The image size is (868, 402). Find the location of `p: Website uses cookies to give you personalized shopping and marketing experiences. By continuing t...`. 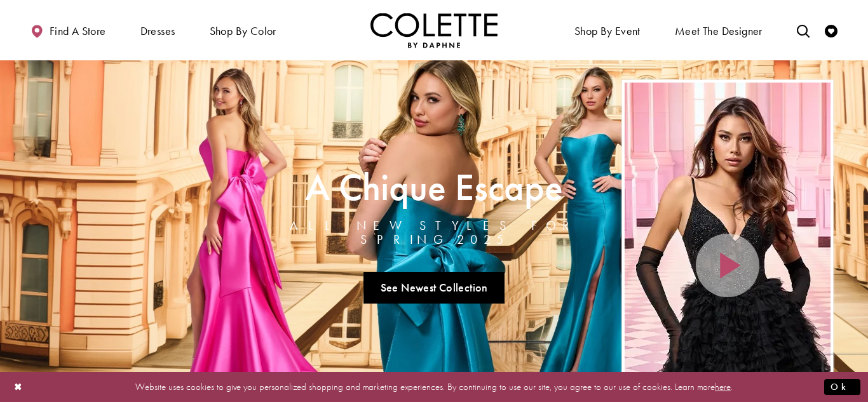

p: Website uses cookies to give you personalized shopping and marketing experiences. By continuing t... is located at coordinates (434, 387).